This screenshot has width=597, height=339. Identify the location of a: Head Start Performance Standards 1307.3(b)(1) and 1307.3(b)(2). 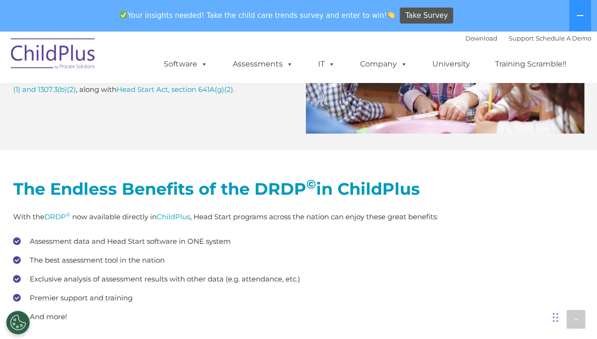
(151, 84).